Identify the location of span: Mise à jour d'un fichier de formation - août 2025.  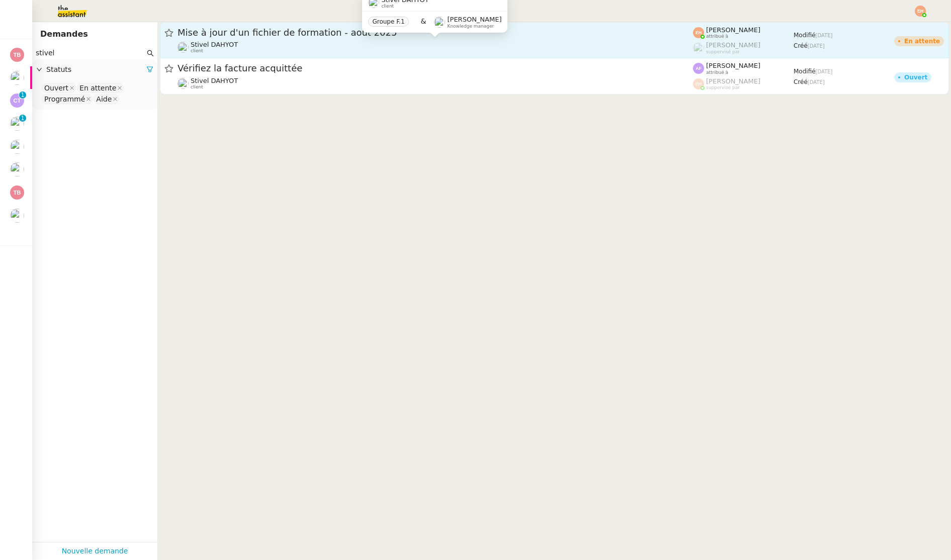
(435, 32).